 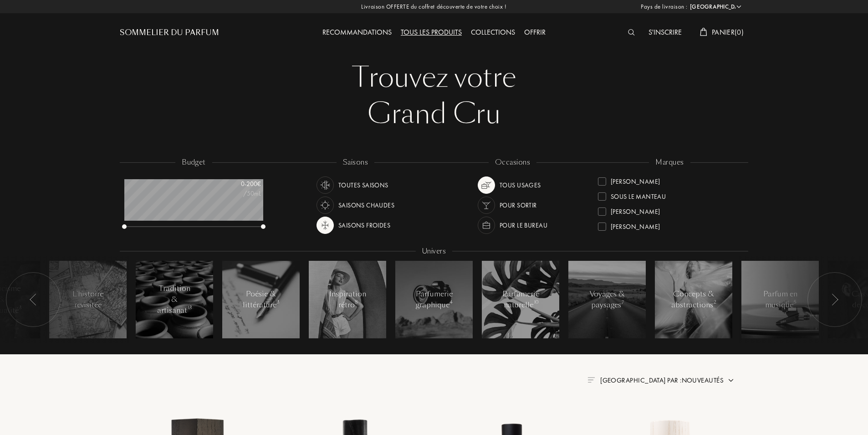 I want to click on img: arrow.png, so click(x=731, y=380).